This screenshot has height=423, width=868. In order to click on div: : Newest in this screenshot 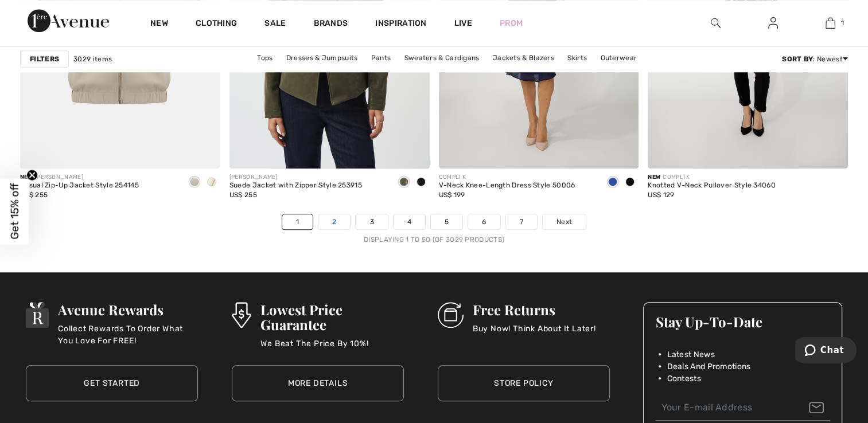, I will do `click(815, 59)`.